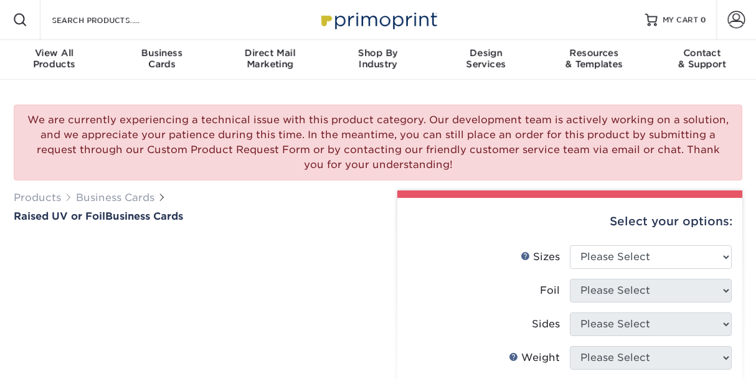  Describe the element at coordinates (594, 59) in the screenshot. I see `div: & Templates` at that location.